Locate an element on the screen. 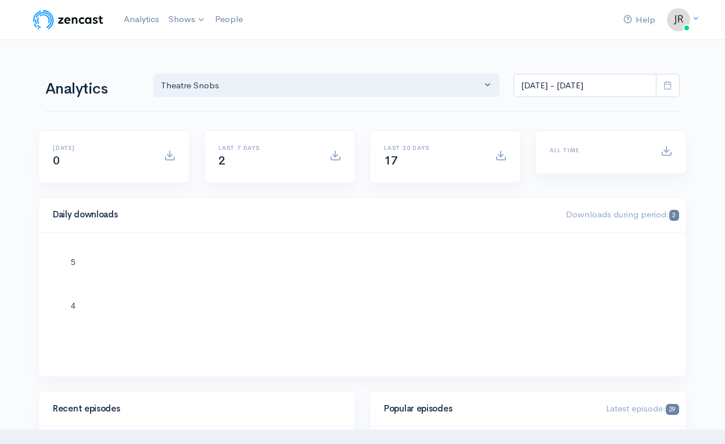 This screenshot has width=725, height=444. button: Theatre Snobs is located at coordinates (326, 85).